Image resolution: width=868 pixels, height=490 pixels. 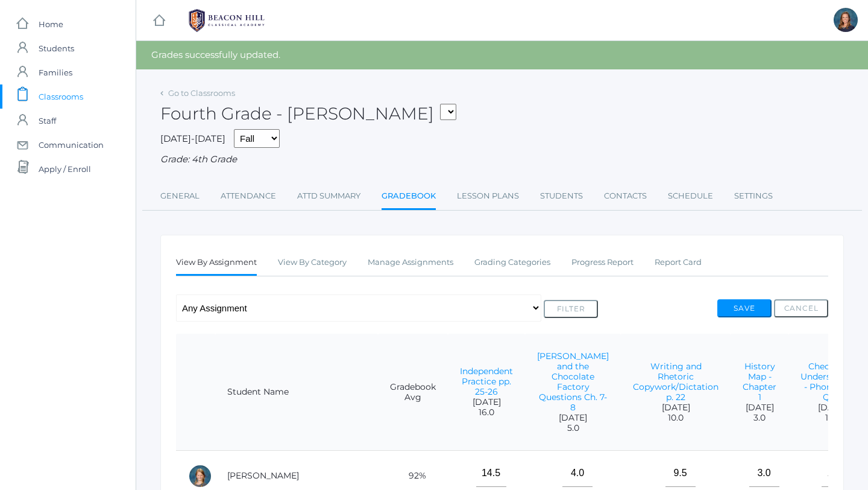 I want to click on button: Filter, so click(x=571, y=308).